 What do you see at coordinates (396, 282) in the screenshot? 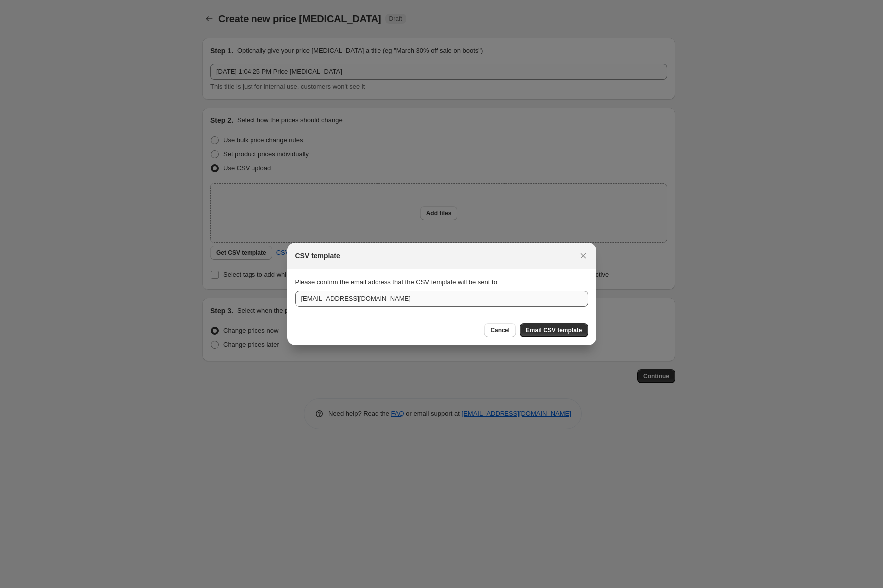
I see `span: Please confirm the email address that the CSV template will be sent to` at bounding box center [396, 282].